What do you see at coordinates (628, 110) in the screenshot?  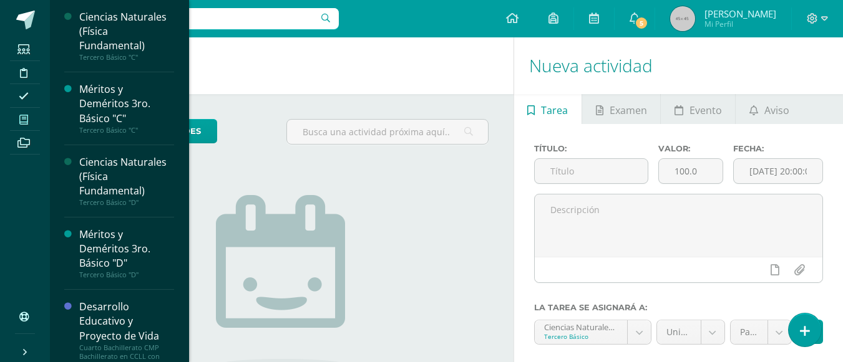 I see `span: Examen` at bounding box center [628, 110].